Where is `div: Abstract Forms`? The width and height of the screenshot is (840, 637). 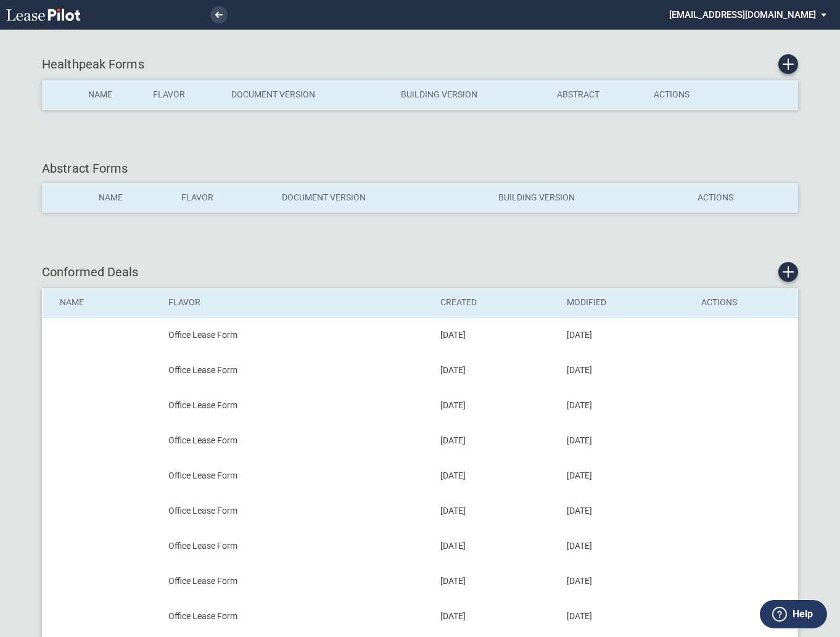
div: Abstract Forms is located at coordinates (420, 169).